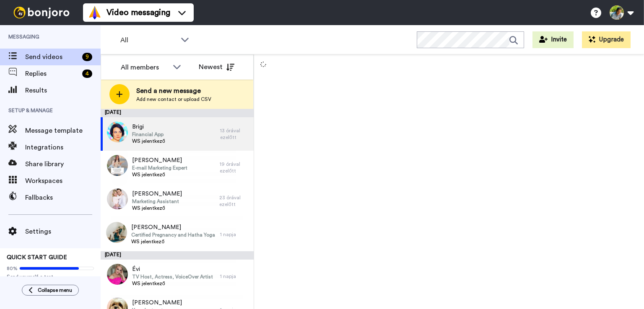 The width and height of the screenshot is (644, 309). I want to click on img: b0145069-3db5-4af1-bb54-f5a2065f08fb.jpg, so click(117, 165).